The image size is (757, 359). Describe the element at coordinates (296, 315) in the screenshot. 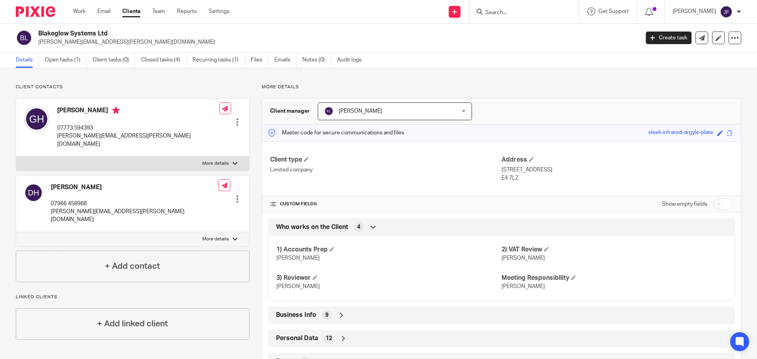

I see `span: Business Info` at that location.